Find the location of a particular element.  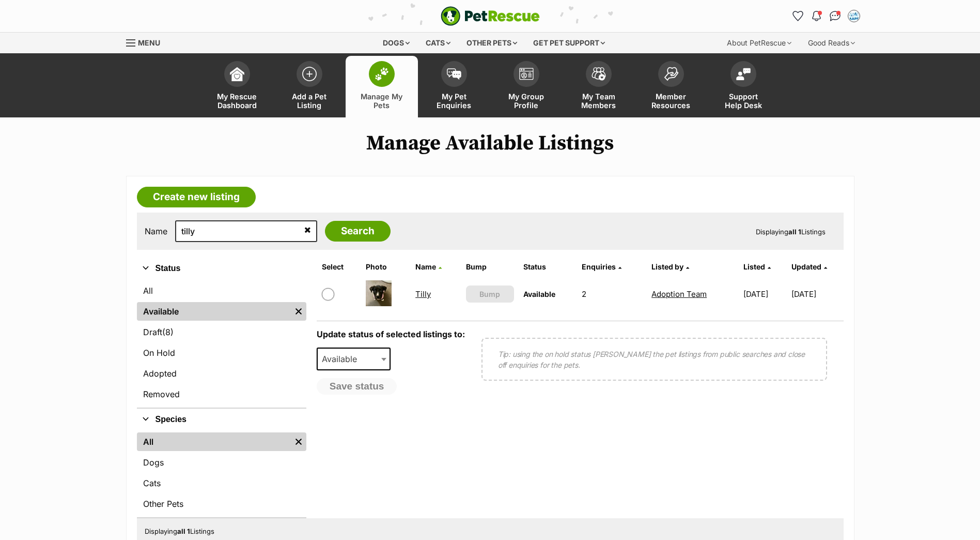

div: Dogs is located at coordinates (396, 43).